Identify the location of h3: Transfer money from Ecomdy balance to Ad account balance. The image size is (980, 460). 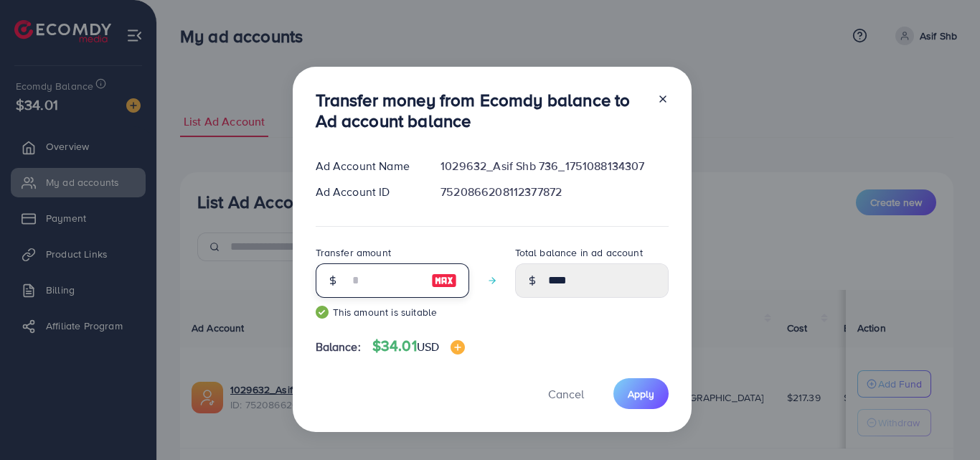
(481, 111).